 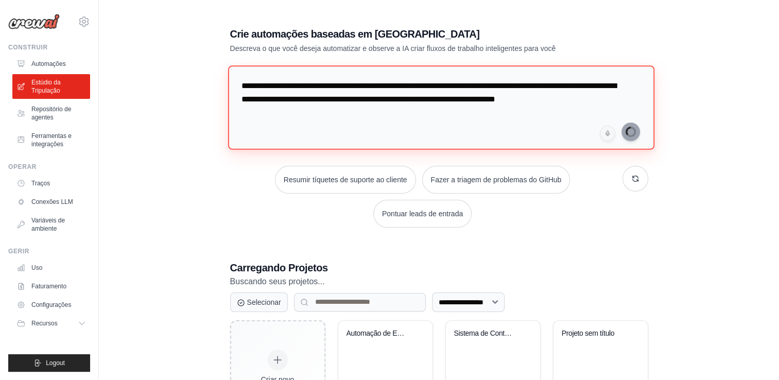 What do you see at coordinates (635, 179) in the screenshot?
I see `button: Get new suggestions` at bounding box center [635, 179].